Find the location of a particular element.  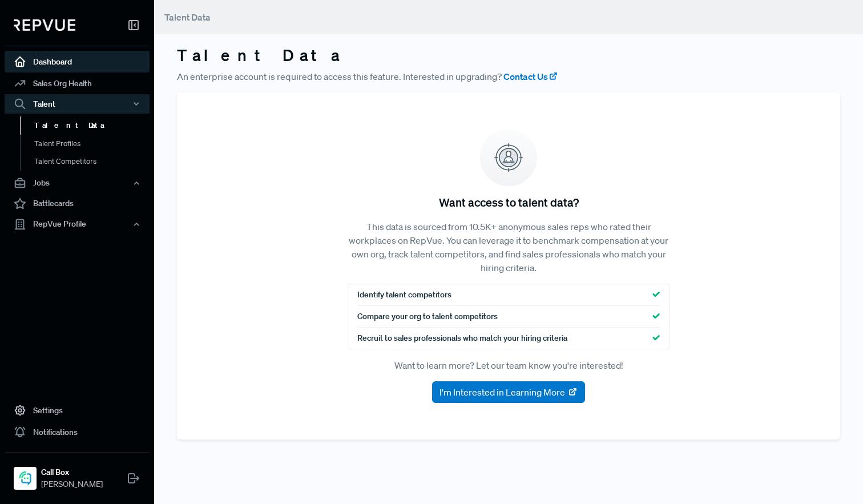

button: Talent is located at coordinates (77, 104).